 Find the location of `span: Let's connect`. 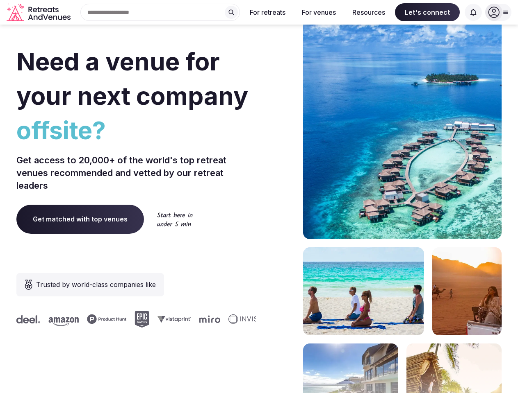

span: Let's connect is located at coordinates (427, 12).